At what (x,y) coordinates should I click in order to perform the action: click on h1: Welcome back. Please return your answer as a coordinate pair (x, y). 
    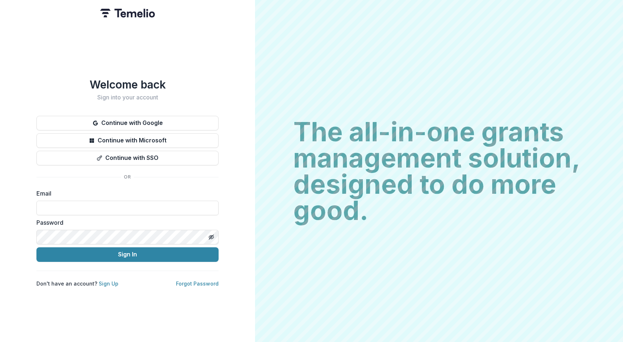
    Looking at the image, I should click on (127, 84).